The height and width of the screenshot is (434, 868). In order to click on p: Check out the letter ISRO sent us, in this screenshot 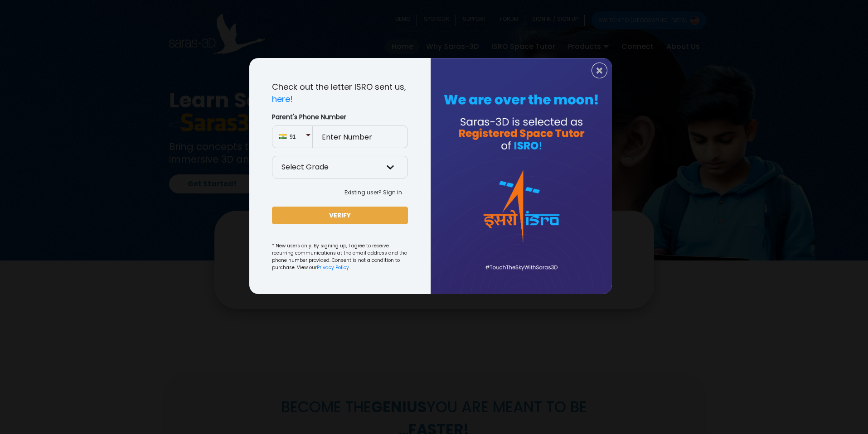, I will do `click(340, 93)`.